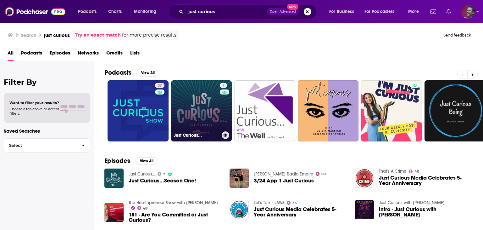  Describe the element at coordinates (114, 178) in the screenshot. I see `img: Just Curious...Season One!` at that location.